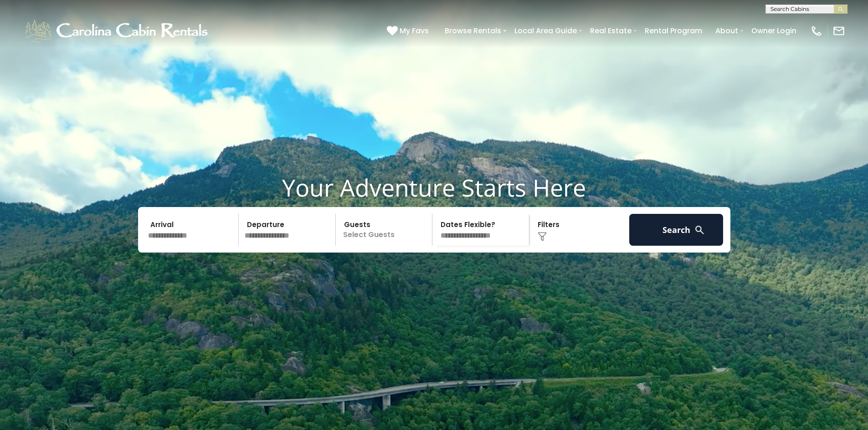 The width and height of the screenshot is (868, 430). What do you see at coordinates (542, 237) in the screenshot?
I see `img: filter--v1.png` at bounding box center [542, 237].